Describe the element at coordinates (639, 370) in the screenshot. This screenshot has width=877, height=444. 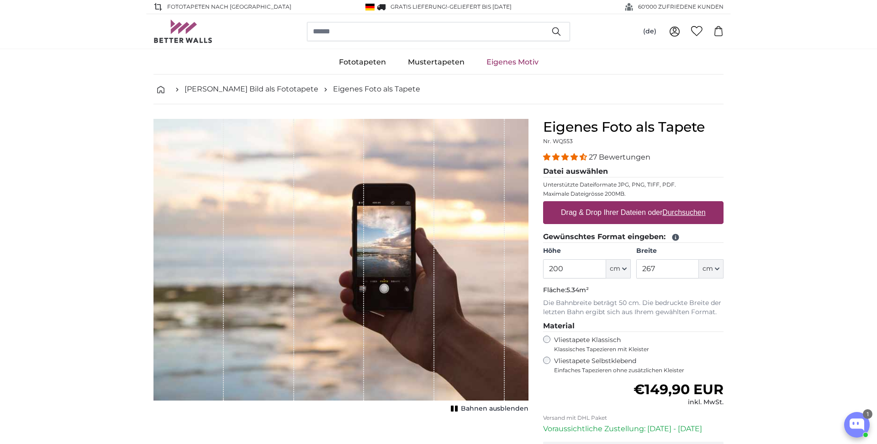
I see `span: Einfaches Tapezieren ohne zusätzlichen Kleister` at that location.